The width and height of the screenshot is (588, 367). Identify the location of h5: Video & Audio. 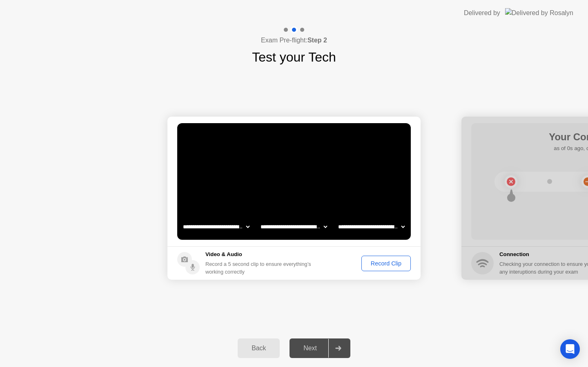
(260, 254).